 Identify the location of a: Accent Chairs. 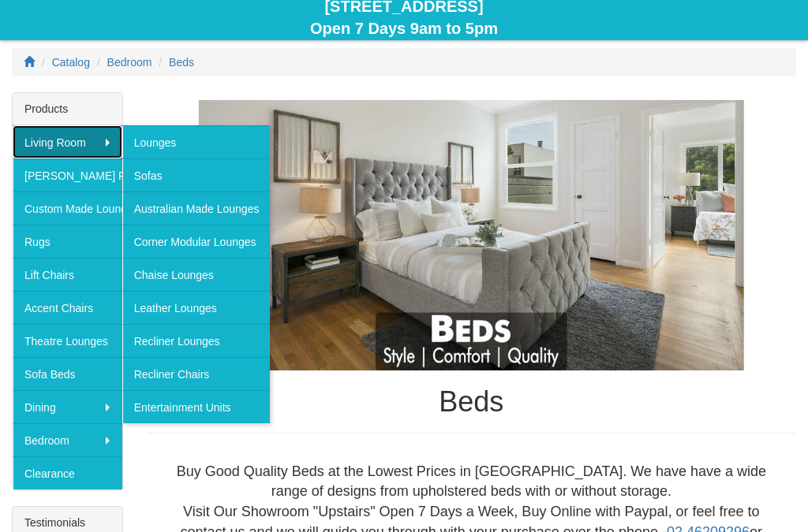
(67, 308).